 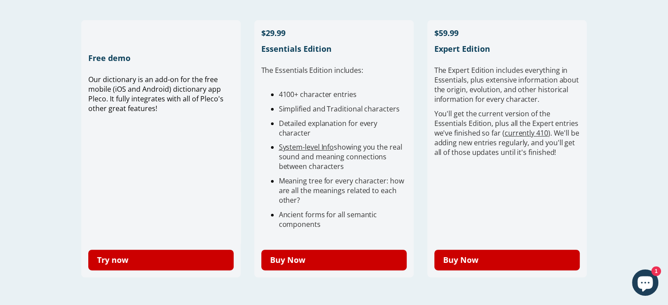 What do you see at coordinates (482, 70) in the screenshot?
I see `span: The Expert Edition includes e` at bounding box center [482, 70].